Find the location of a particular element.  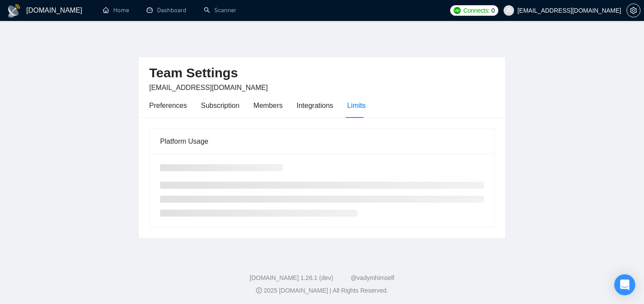

a: setting is located at coordinates (633, 11).